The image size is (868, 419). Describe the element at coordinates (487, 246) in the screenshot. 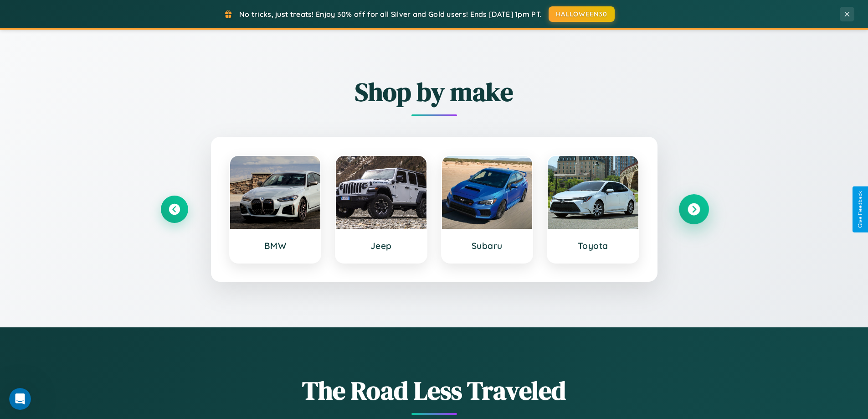

I see `h3: Subaru` at that location.